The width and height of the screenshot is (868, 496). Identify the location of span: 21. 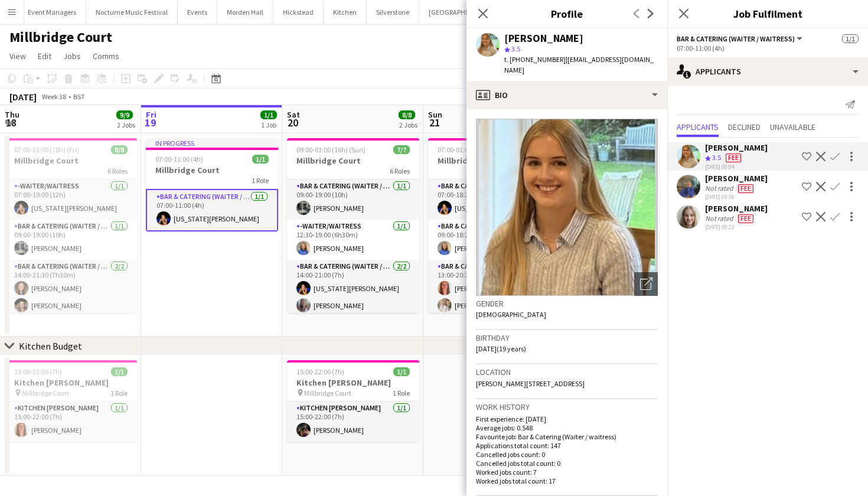
(434, 123).